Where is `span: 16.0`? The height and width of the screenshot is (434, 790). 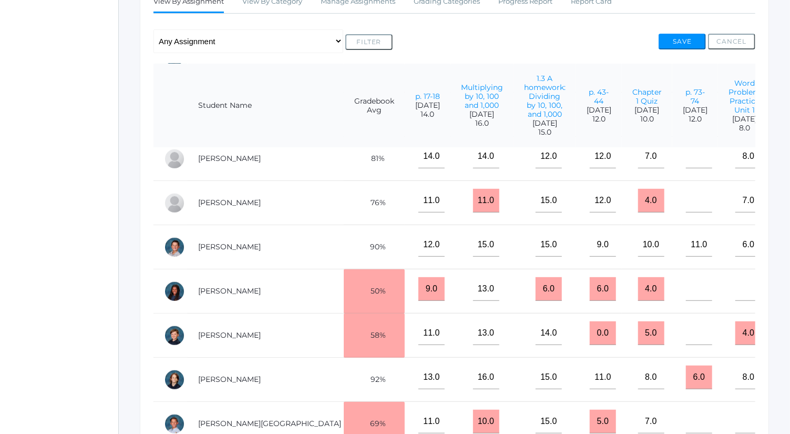
span: 16.0 is located at coordinates (482, 123).